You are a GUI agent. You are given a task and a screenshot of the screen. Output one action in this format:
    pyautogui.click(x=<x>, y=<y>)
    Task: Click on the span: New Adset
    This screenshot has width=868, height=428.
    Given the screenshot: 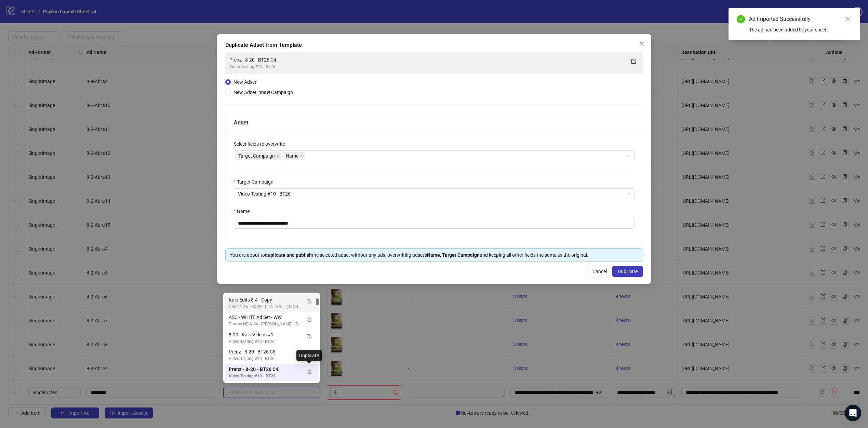 What is the action you would take?
    pyautogui.click(x=244, y=82)
    